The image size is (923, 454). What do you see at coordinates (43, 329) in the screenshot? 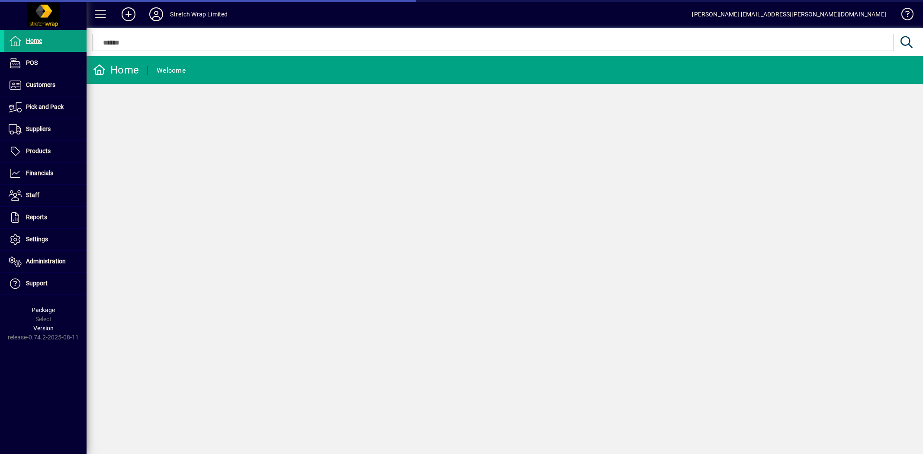
I see `span: Version` at bounding box center [43, 329].